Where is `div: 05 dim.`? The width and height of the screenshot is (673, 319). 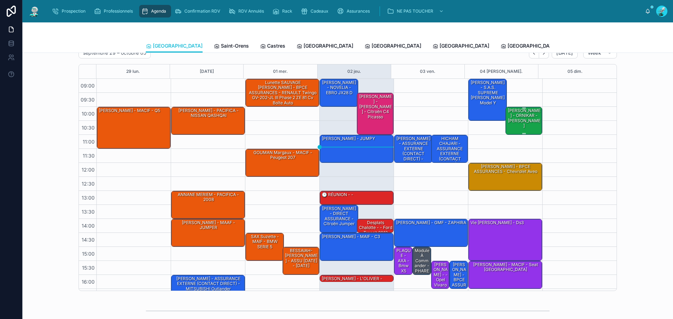 div: 05 dim. is located at coordinates (575, 72).